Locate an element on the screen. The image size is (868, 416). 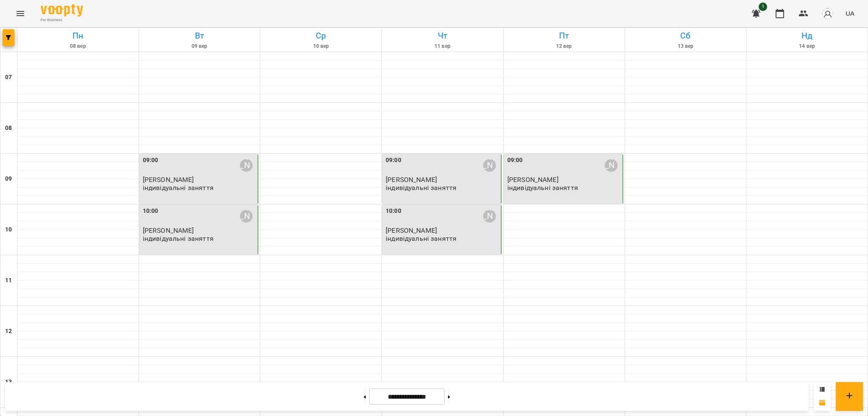
h6: Чт is located at coordinates (443, 36).